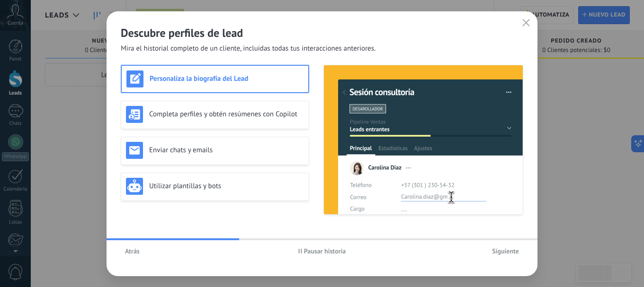 This screenshot has height=287, width=644. Describe the element at coordinates (248, 48) in the screenshot. I see `span: Mira el historial completo de un cliente, incluidas todas tus interacciones anteriores.` at that location.